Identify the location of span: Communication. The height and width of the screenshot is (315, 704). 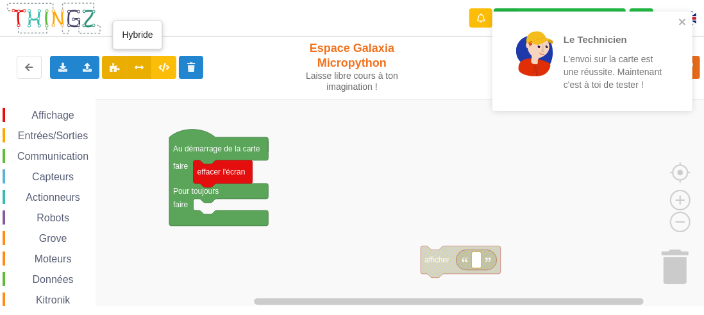
(53, 156).